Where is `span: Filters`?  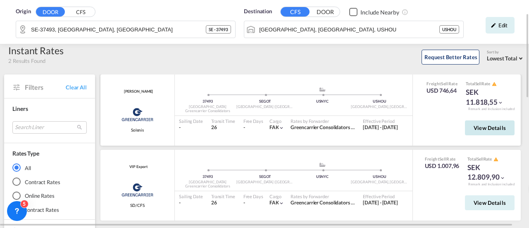 span: Filters is located at coordinates (45, 87).